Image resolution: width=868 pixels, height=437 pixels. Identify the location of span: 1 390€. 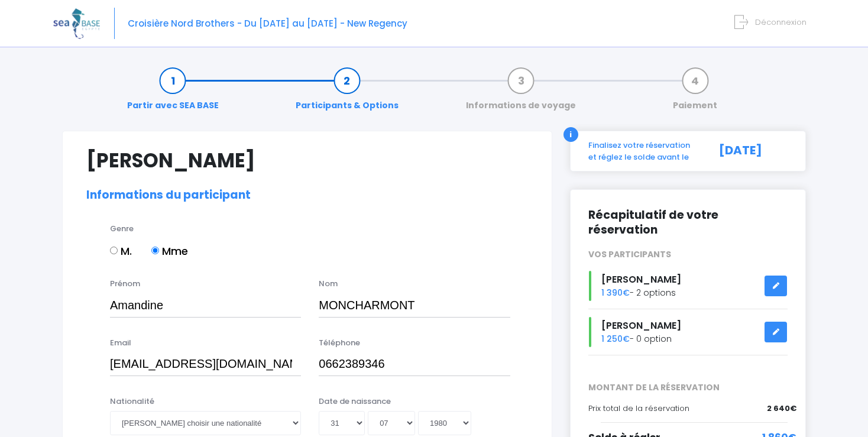
(615, 292).